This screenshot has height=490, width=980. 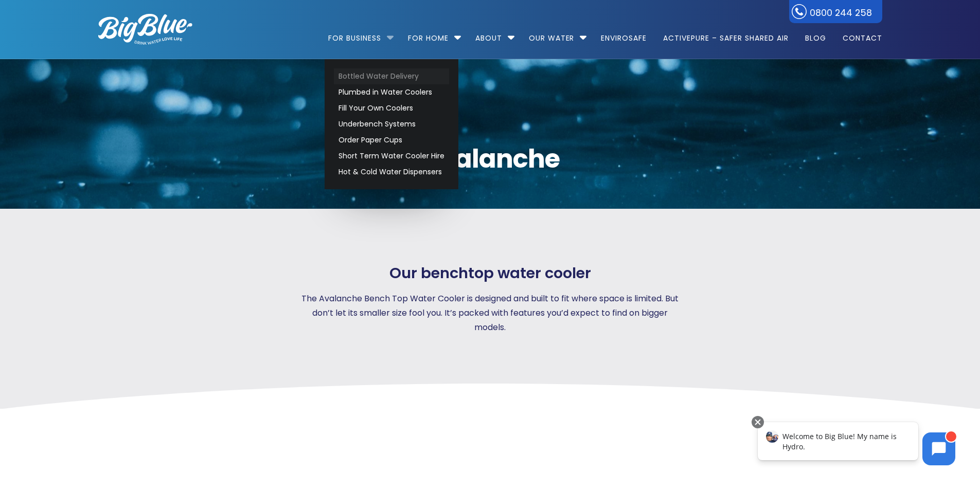 I want to click on a: Underbench Systems, so click(x=391, y=124).